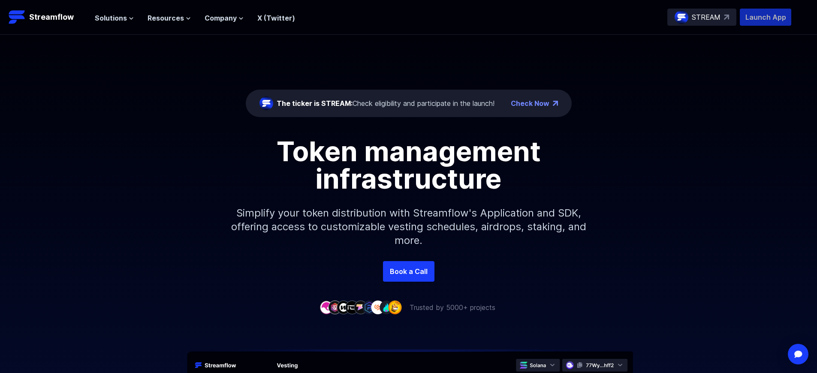 Image resolution: width=817 pixels, height=373 pixels. I want to click on img: company-5, so click(361, 307).